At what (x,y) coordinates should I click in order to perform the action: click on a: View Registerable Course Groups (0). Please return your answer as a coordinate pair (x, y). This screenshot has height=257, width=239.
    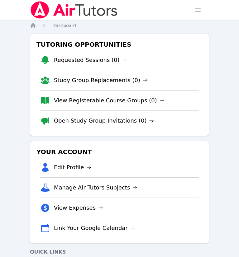
    Looking at the image, I should click on (109, 101).